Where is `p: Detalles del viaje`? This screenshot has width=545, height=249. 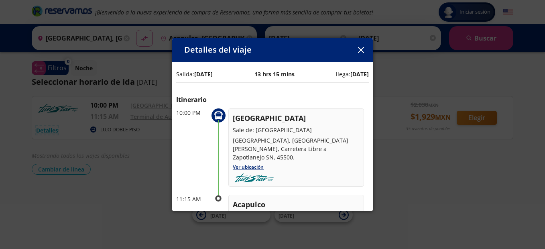 p: Detalles del viaje is located at coordinates (218, 50).